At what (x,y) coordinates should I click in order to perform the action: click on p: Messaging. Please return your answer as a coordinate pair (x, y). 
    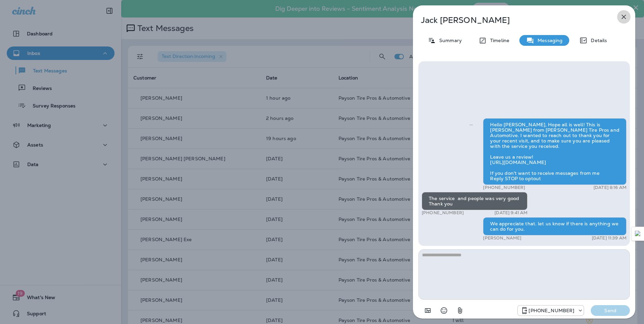
    Looking at the image, I should click on (549, 40).